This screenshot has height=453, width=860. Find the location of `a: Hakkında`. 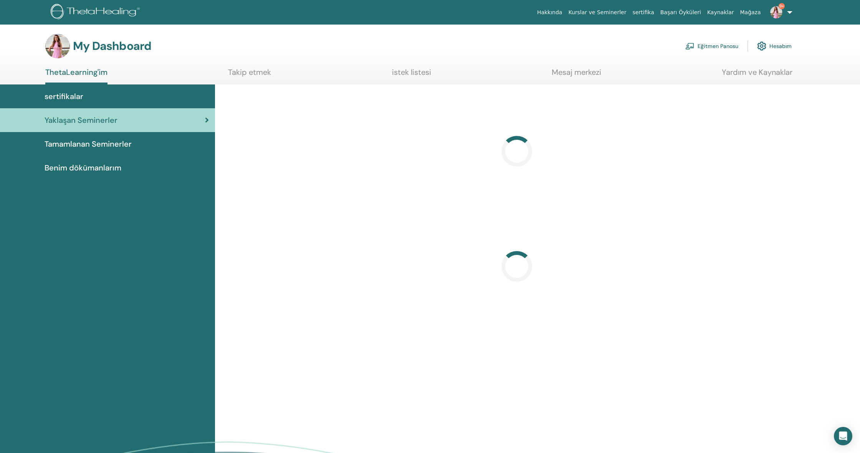

a: Hakkında is located at coordinates (550, 12).